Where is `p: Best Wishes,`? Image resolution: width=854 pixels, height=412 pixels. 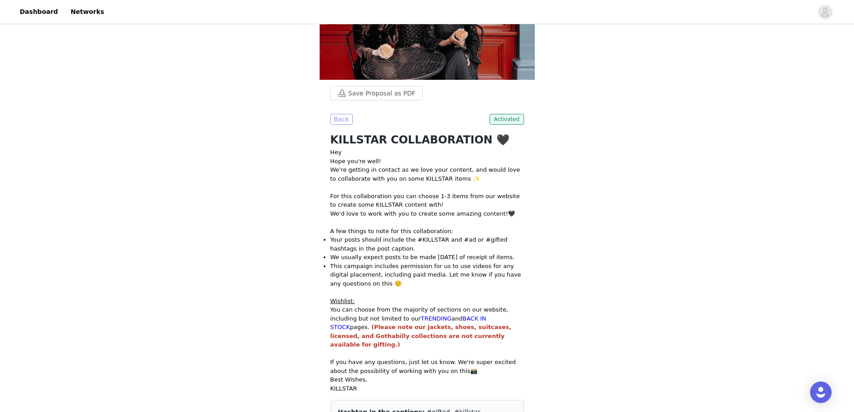 p: Best Wishes, is located at coordinates (427, 380).